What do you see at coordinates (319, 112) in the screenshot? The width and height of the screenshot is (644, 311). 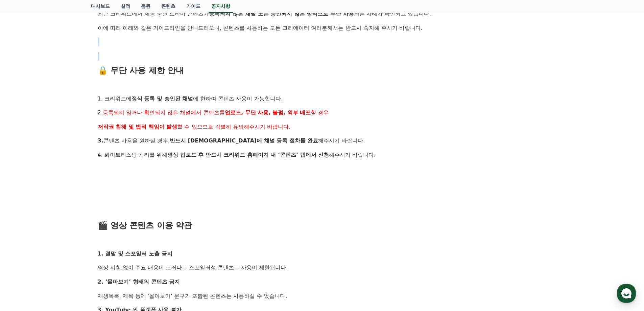 I see `span: 할 경우` at bounding box center [319, 112].